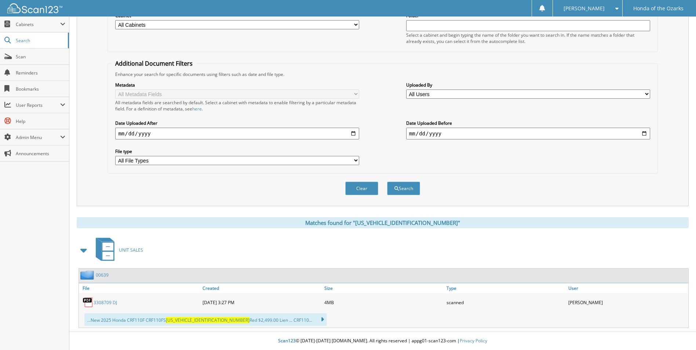 Image resolution: width=696 pixels, height=350 pixels. What do you see at coordinates (262, 288) in the screenshot?
I see `a: Created` at bounding box center [262, 288].